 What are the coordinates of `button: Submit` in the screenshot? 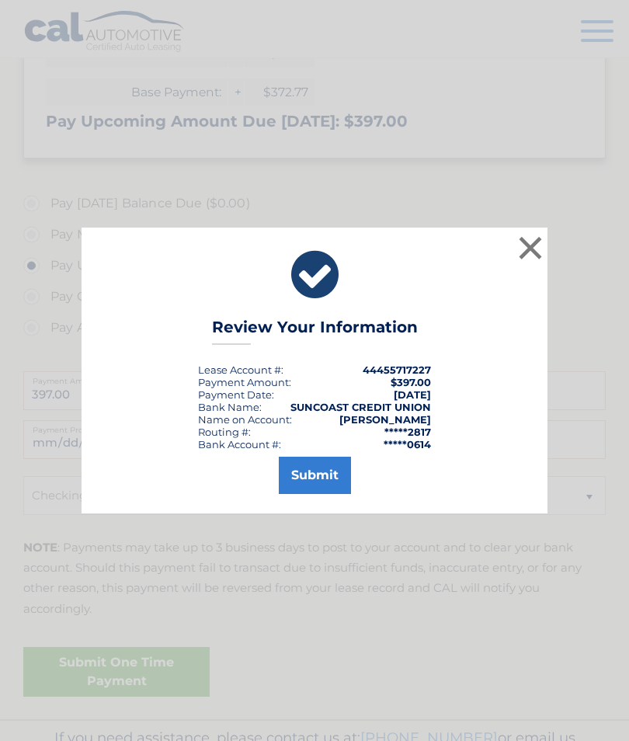 It's located at (314, 475).